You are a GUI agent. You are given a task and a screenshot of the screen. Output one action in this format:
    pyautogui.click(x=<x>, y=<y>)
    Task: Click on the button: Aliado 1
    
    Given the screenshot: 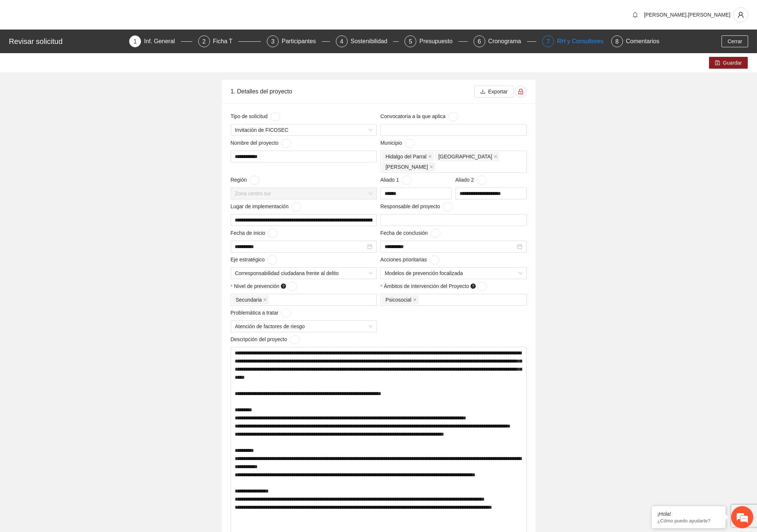 What is the action you would take?
    pyautogui.click(x=407, y=180)
    